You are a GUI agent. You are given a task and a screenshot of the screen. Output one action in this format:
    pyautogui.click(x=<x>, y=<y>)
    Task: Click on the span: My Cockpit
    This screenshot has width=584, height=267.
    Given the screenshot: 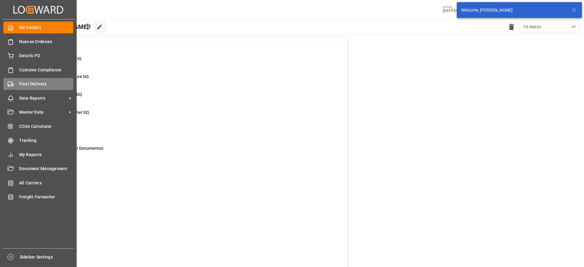 What is the action you would take?
    pyautogui.click(x=46, y=27)
    